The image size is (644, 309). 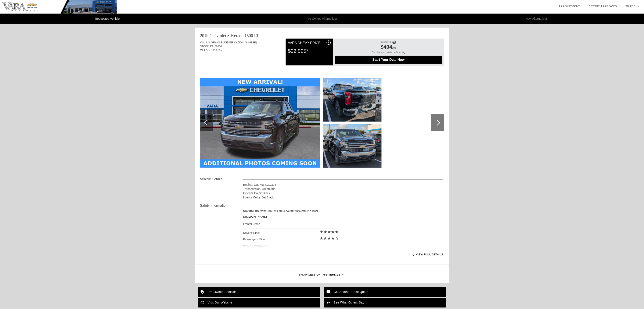 I want to click on a: See What Others Say, so click(x=385, y=303).